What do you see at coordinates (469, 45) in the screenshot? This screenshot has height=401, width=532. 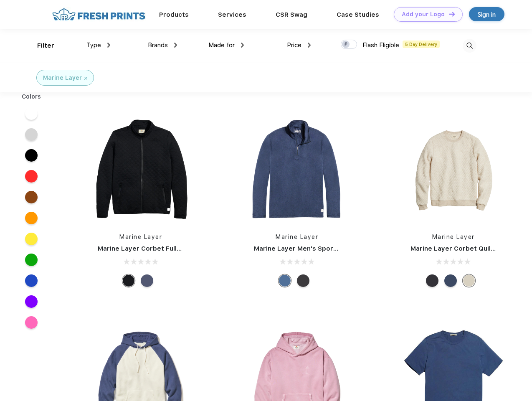 I see `img: desktop_search.svg` at bounding box center [469, 45].